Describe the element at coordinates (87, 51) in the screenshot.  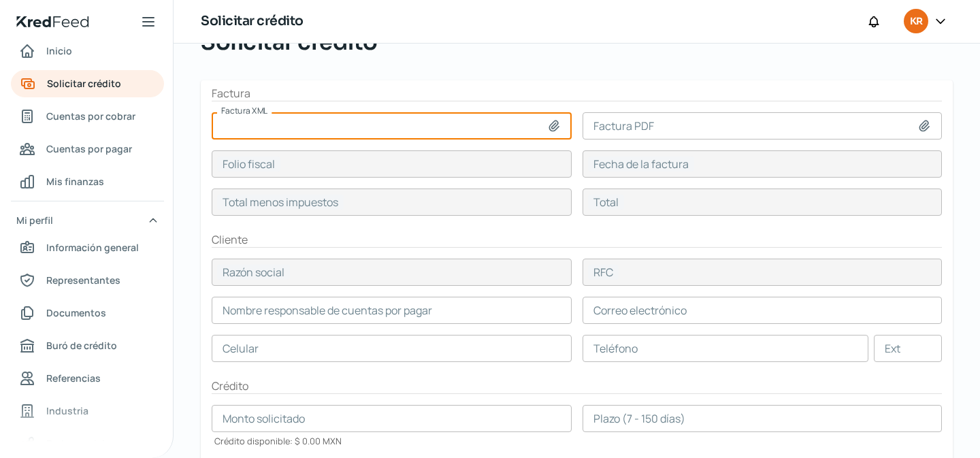
I see `a: Inicio` at that location.